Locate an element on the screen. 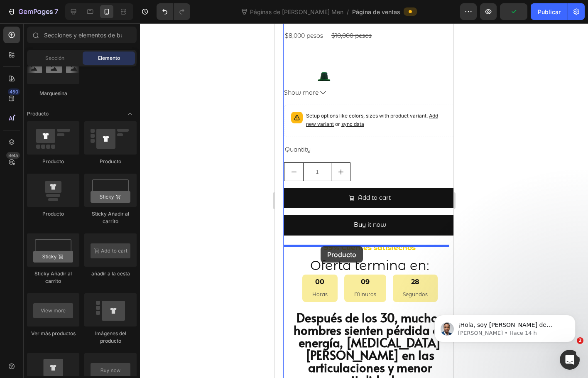 Image resolution: width=588 pixels, height=378 pixels. span: Abrir con palanca is located at coordinates (130, 114).